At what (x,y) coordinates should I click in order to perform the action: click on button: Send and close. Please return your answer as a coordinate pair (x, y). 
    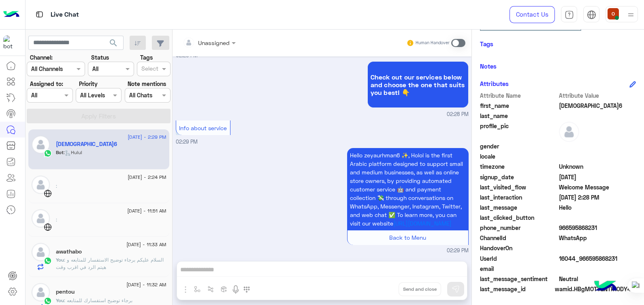
    Looking at the image, I should click on (420, 289).